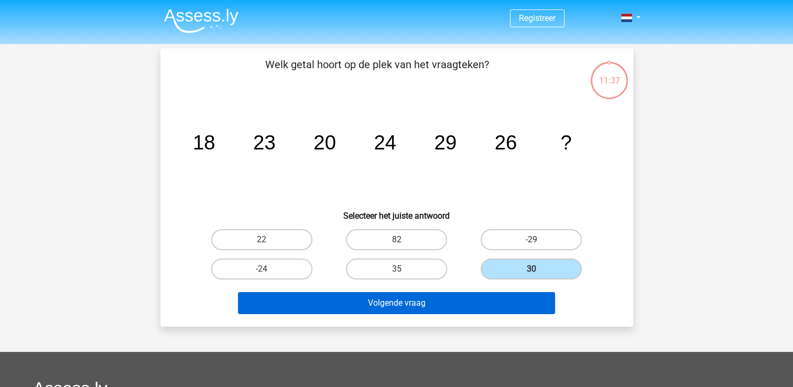 This screenshot has height=387, width=793. What do you see at coordinates (531, 240) in the screenshot?
I see `label: -29` at bounding box center [531, 240].